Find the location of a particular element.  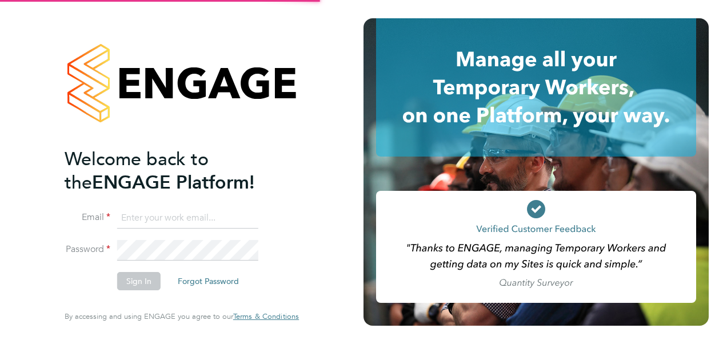

button: Sign In is located at coordinates (139, 281).